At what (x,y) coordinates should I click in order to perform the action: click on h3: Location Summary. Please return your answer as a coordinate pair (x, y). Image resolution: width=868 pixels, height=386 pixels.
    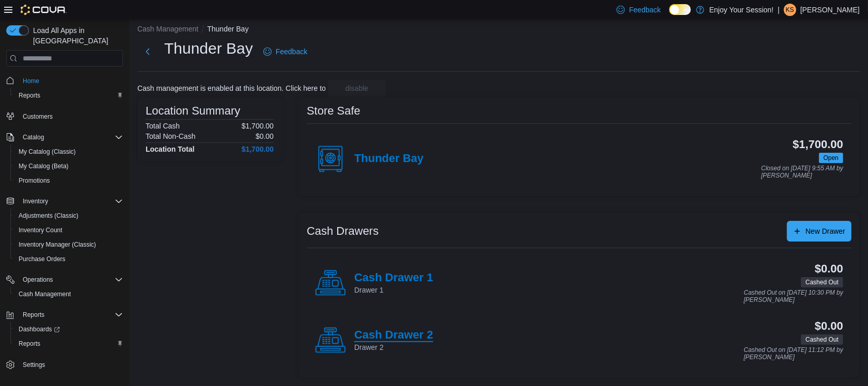
    Looking at the image, I should click on (193, 111).